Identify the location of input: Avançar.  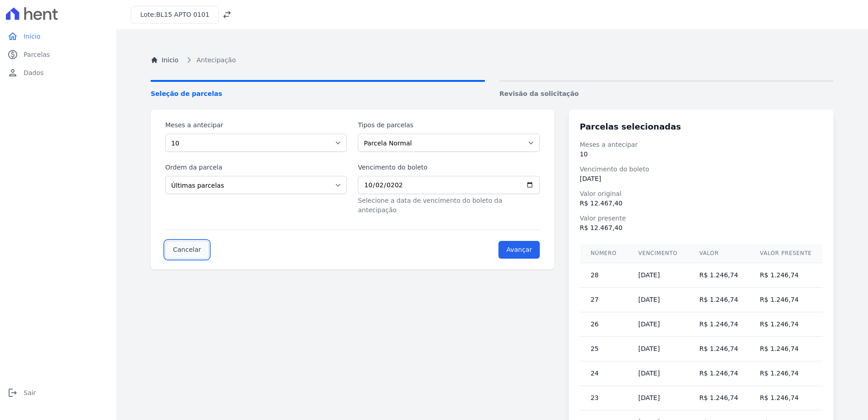
(519, 249).